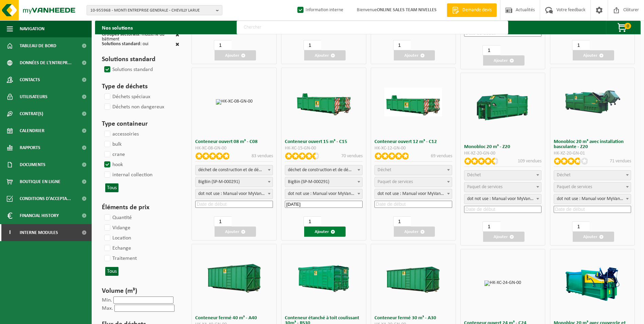  What do you see at coordinates (352, 156) in the screenshot?
I see `p: 70 vendues` at bounding box center [352, 156].